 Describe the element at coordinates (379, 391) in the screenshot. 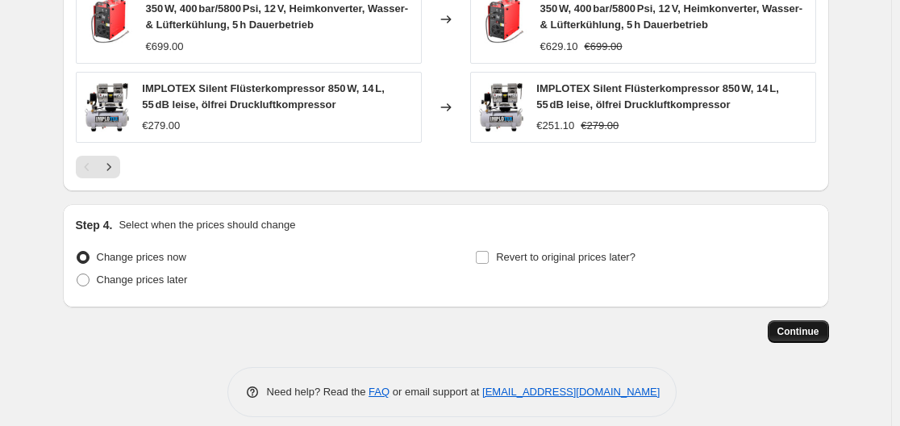

I see `a: FAQ` at that location.